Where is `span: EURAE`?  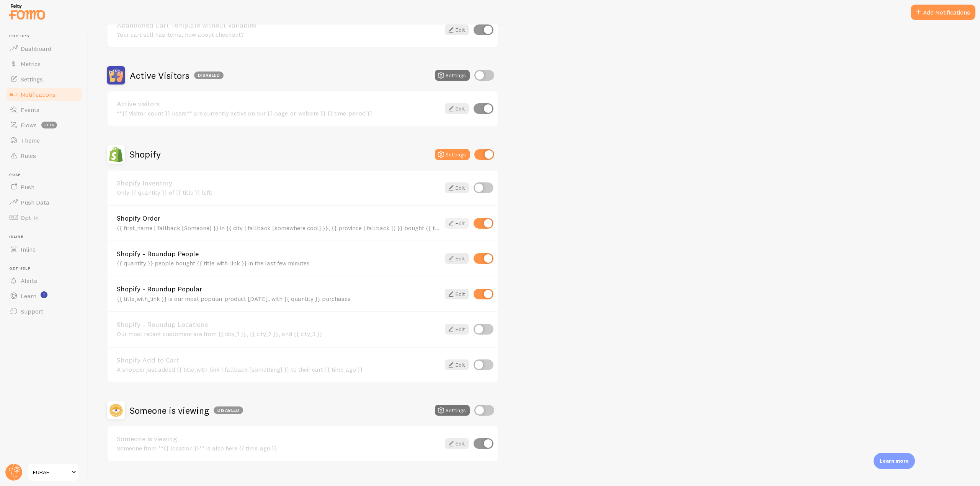
span: EURAE is located at coordinates (51, 473).